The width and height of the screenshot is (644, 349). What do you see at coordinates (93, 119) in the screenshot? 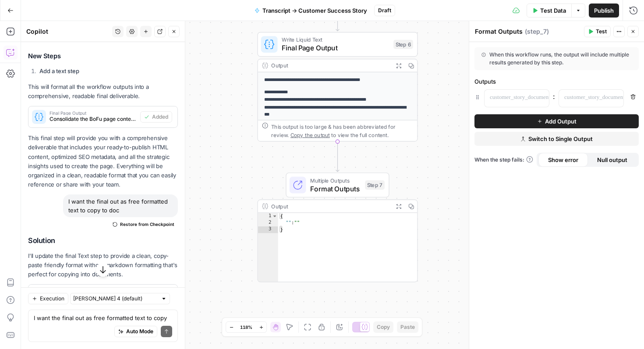
I see `span: Consolidate the BoFu page content, SEO metadata, and insights into a final organized output` at bounding box center [93, 119].